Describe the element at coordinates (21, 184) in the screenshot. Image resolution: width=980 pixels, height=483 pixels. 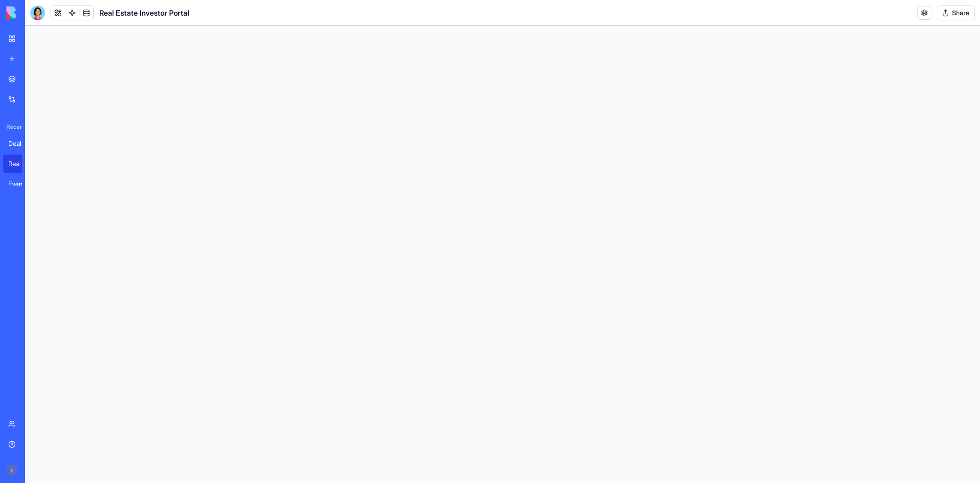
I see `a: Event Management` at that location.